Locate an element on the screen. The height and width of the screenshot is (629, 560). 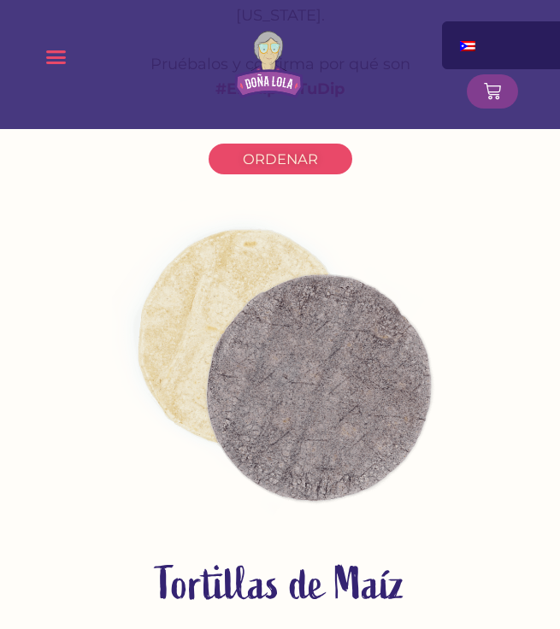
a: Ordenar is located at coordinates (281, 159).